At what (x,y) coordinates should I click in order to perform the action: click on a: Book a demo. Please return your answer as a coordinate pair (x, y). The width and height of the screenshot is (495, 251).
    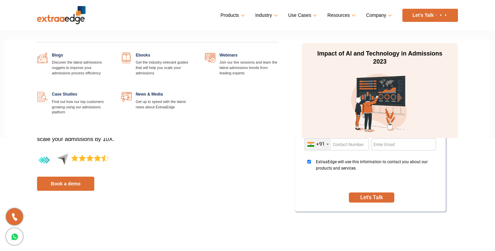
    Looking at the image, I should click on (66, 184).